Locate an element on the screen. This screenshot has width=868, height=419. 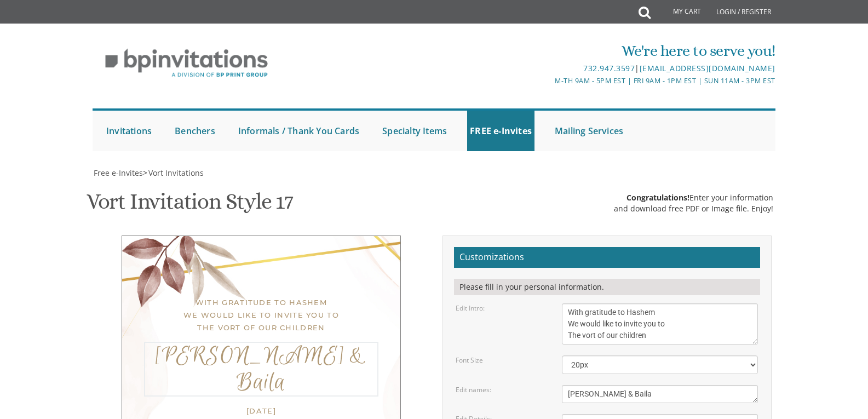
span: Vort Invitations is located at coordinates (176, 172).